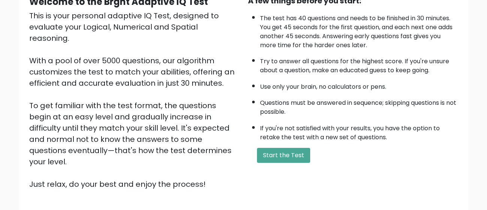  Describe the element at coordinates (359, 85) in the screenshot. I see `li: Use only your brain, no calculators or pens.` at that location.